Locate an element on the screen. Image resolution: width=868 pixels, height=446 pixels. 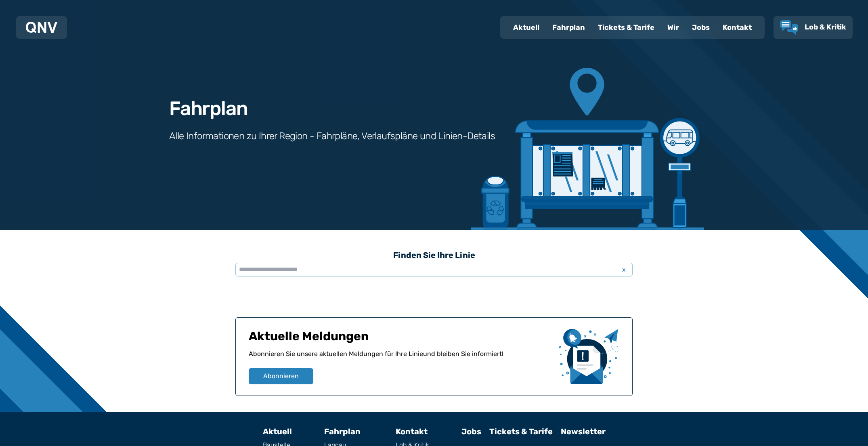
span: Abonnieren is located at coordinates (281, 377).